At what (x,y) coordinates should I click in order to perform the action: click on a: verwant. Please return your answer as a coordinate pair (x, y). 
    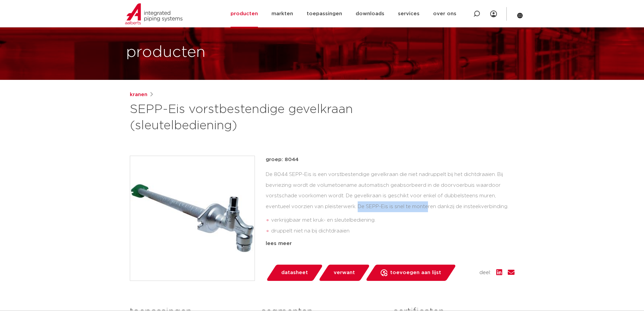
    Looking at the image, I should click on (344, 273).